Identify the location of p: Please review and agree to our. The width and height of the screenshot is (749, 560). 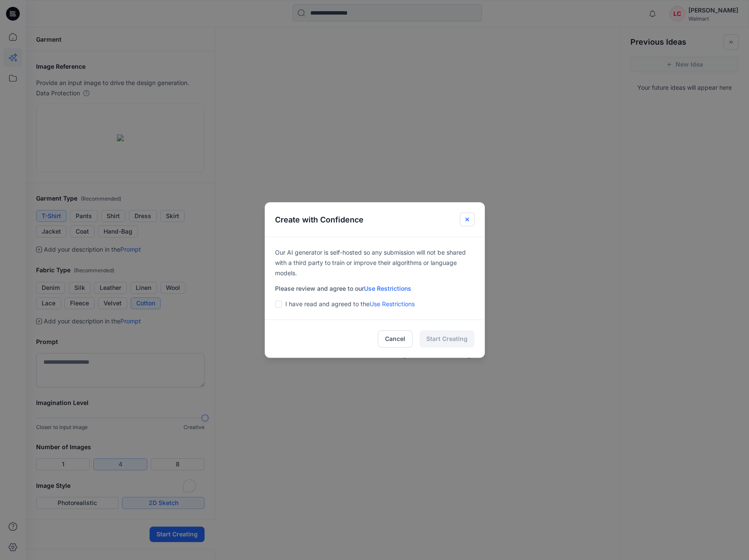
(375, 288).